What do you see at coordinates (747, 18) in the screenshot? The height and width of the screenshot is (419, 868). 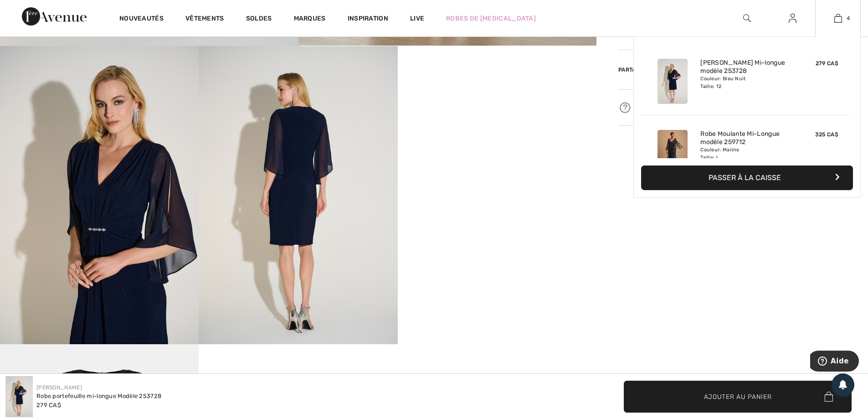 I see `img: recherche` at bounding box center [747, 18].